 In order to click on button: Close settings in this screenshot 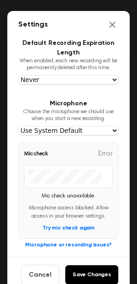, I will do `click(113, 25)`.